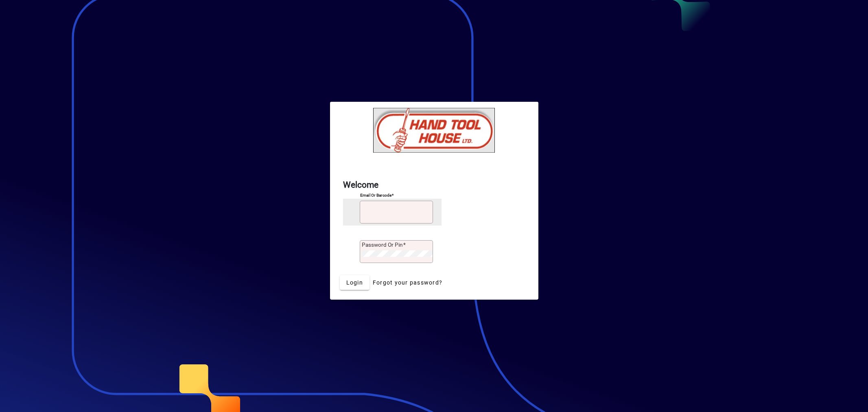  Describe the element at coordinates (382, 245) in the screenshot. I see `mat-label: Password or Pin` at that location.